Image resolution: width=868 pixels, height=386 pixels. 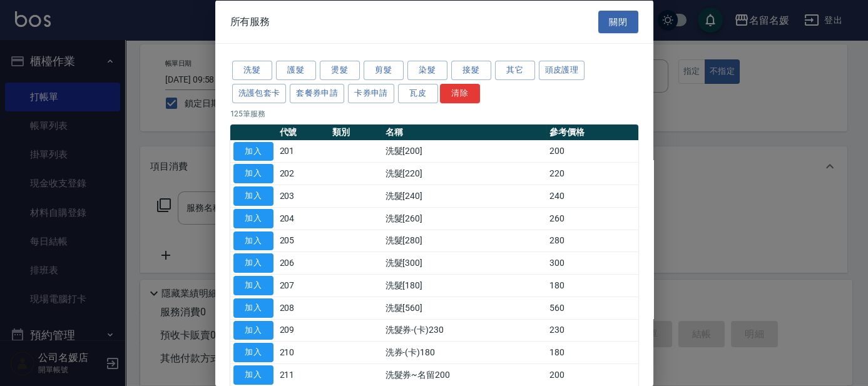 I want to click on button: 卡券申請, so click(x=371, y=93).